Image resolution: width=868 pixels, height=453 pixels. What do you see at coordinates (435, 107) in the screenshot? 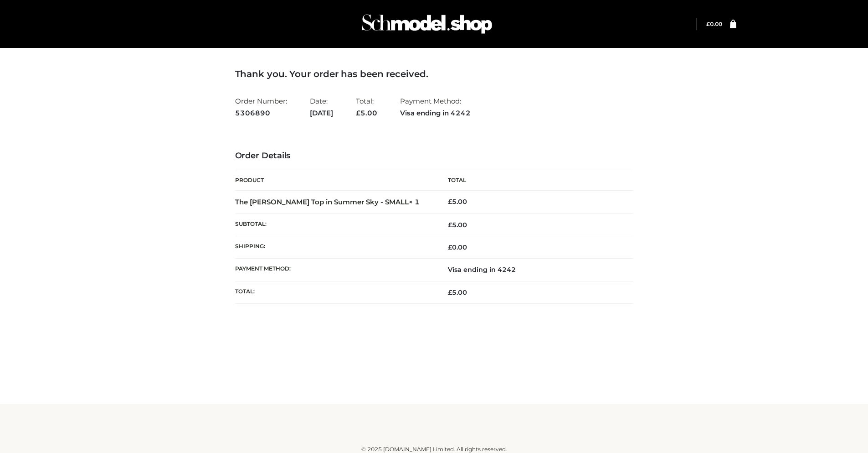
I see `li: Payment Method:` at bounding box center [435, 107].